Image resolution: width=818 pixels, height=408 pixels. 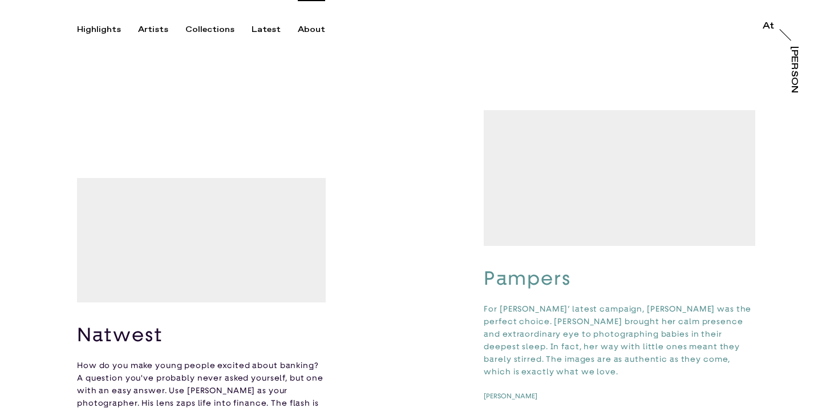 I want to click on button: About, so click(x=320, y=30).